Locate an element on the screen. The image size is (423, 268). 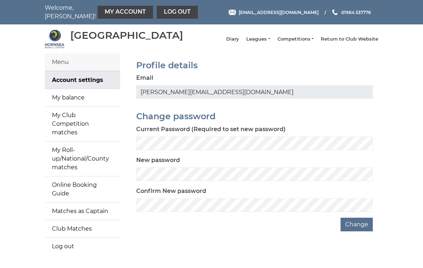
a: Diary is located at coordinates (233, 39).